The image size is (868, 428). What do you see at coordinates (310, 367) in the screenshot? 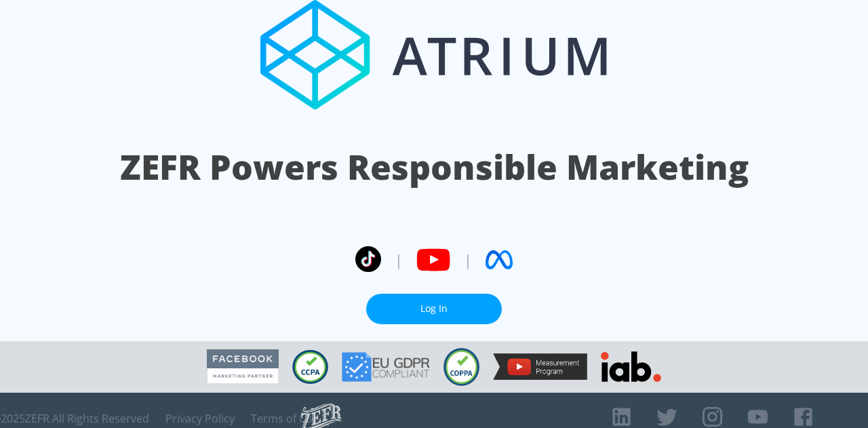
I see `img: CCPA Compliant` at bounding box center [310, 367].